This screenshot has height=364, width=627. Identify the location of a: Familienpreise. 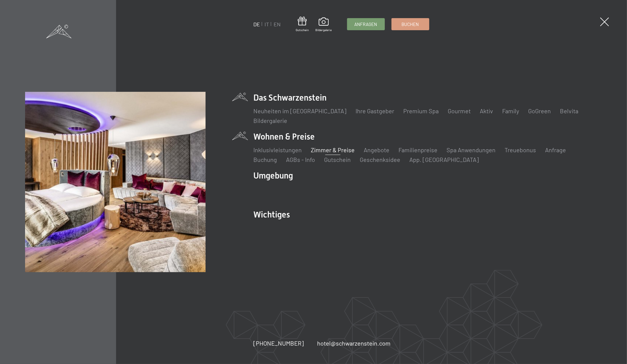
(418, 150).